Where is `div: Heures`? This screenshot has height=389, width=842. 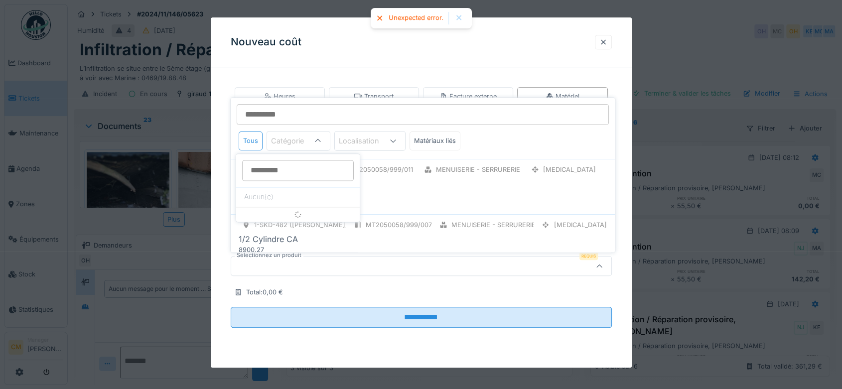 div: Heures is located at coordinates (279, 96).